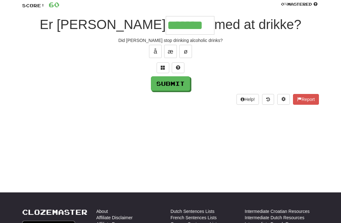  What do you see at coordinates (170, 51) in the screenshot?
I see `button: æ` at bounding box center [170, 51].